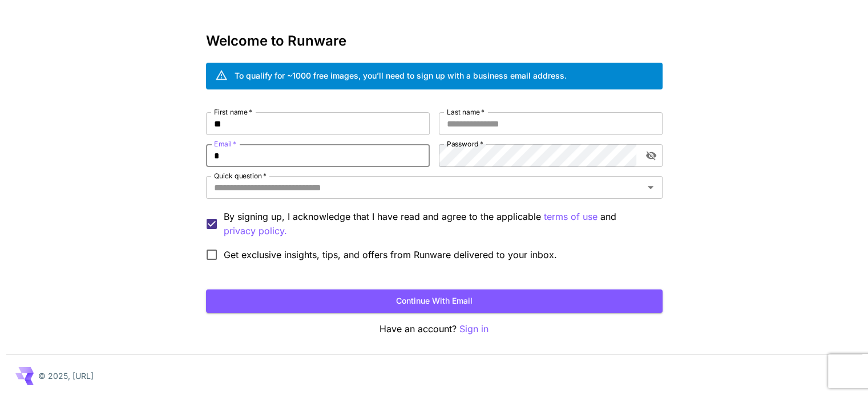 The height and width of the screenshot is (396, 868). I want to click on p: Sign in, so click(474, 329).